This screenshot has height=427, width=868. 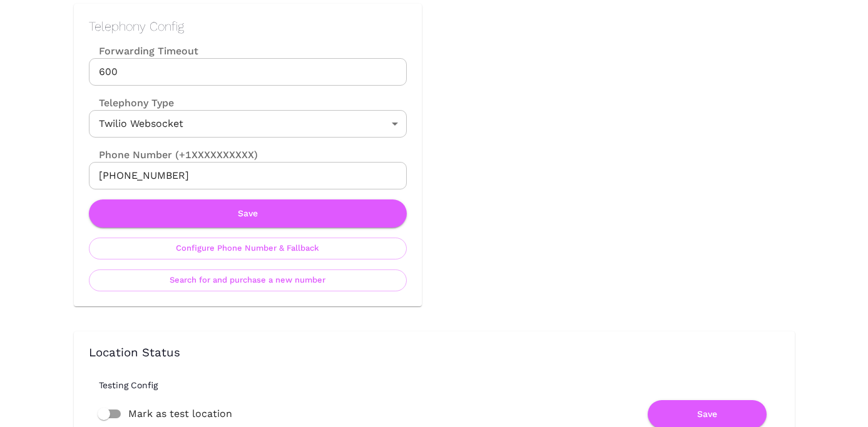 What do you see at coordinates (248, 213) in the screenshot?
I see `button: Save` at bounding box center [248, 213].